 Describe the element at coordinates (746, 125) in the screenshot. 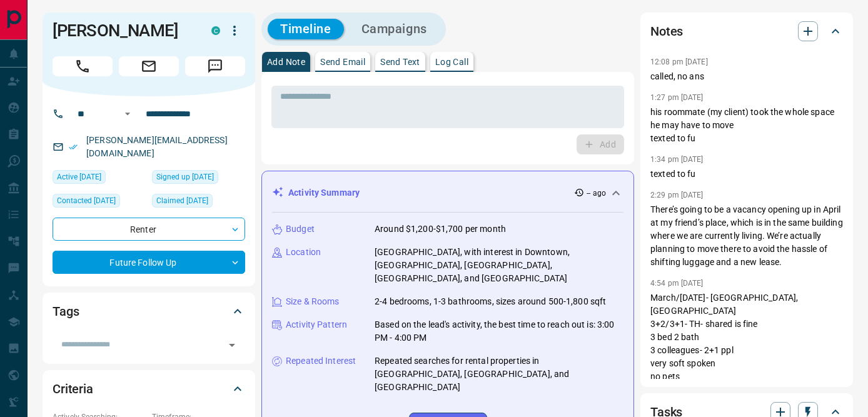

I see `p: his roommate (my client) took the whole space he may have to move texted to fu` at that location.